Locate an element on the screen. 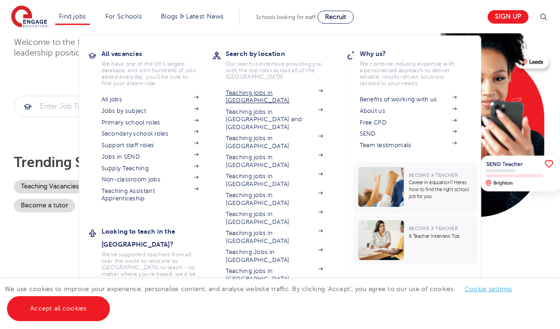 This screenshot has width=560, height=329. a: Blogs & Latest News is located at coordinates (192, 16).